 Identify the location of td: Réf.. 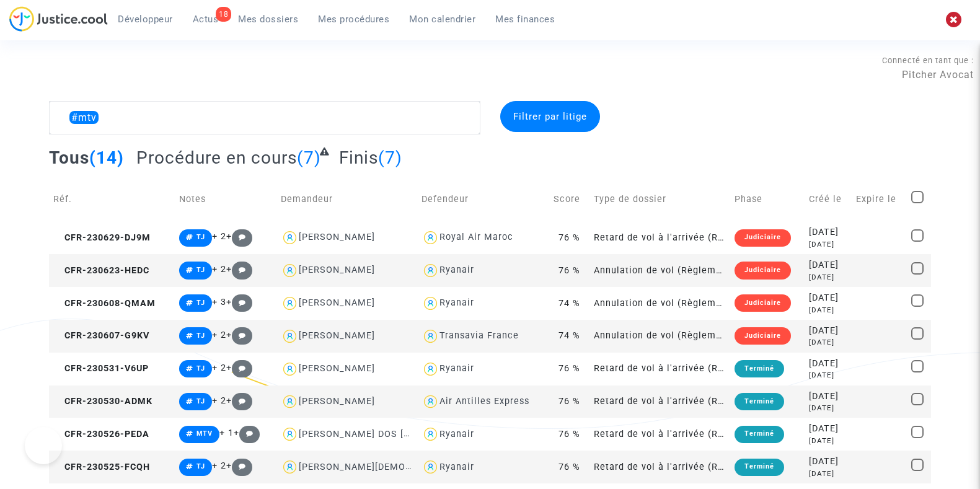
(111, 199).